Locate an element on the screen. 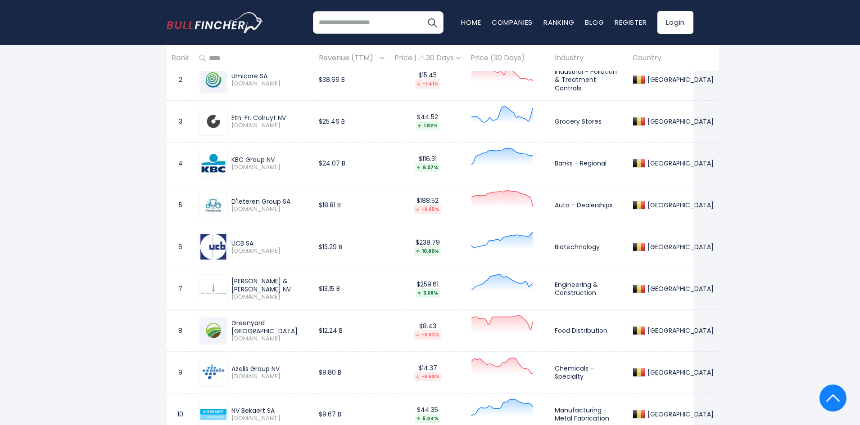  div: 10.80% is located at coordinates (427, 251).